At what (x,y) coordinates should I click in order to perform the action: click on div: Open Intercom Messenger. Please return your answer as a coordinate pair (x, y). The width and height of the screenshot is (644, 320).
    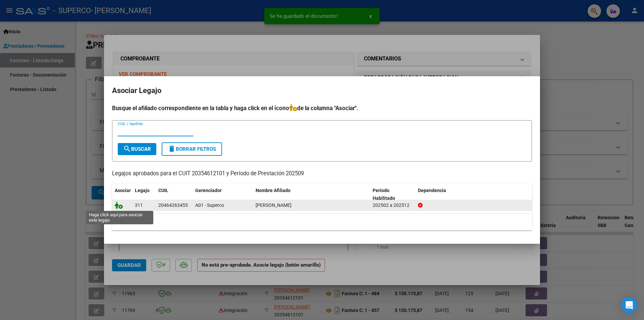
    Looking at the image, I should click on (629, 305).